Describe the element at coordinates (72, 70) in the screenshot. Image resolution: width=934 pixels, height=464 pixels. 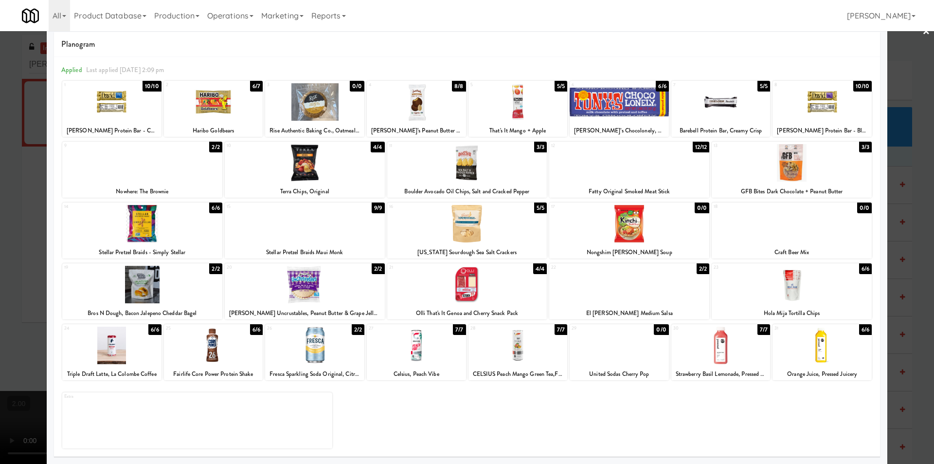
I see `span: Applied` at that location.